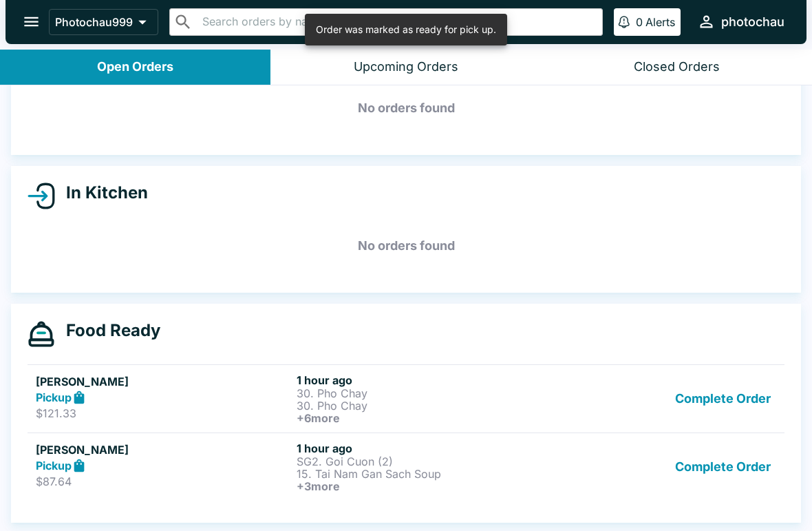 This screenshot has width=812, height=531. I want to click on h4: Food Ready, so click(107, 330).